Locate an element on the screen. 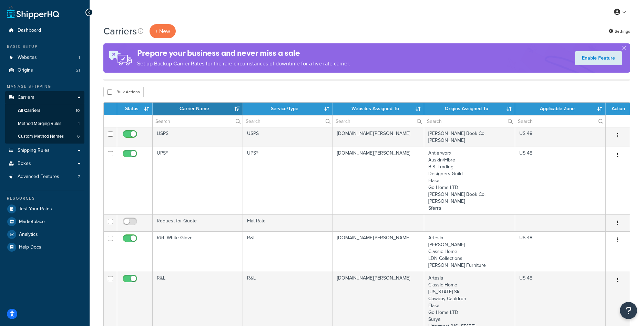  th: Status: activate to sort column ascending is located at coordinates (135, 109).